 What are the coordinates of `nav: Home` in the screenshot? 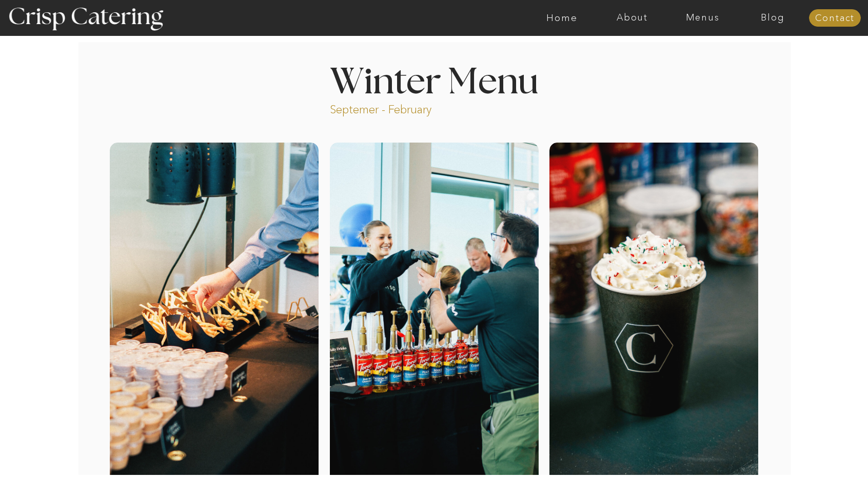 It's located at (562, 18).